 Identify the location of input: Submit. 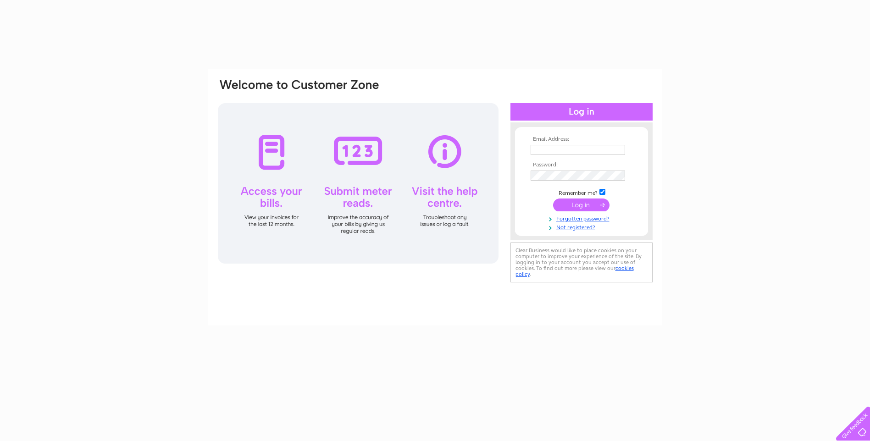
(581, 205).